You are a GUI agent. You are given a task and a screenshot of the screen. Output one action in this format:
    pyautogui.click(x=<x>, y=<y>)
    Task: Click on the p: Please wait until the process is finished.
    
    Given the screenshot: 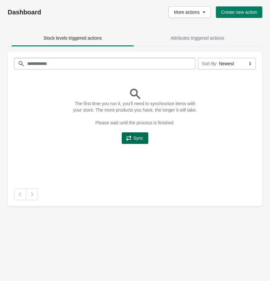 What is the action you would take?
    pyautogui.click(x=135, y=123)
    